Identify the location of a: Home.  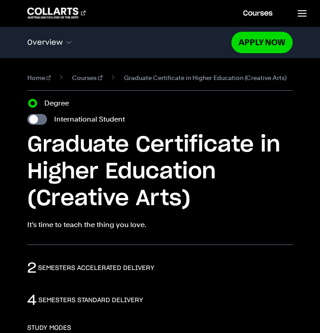
(39, 78).